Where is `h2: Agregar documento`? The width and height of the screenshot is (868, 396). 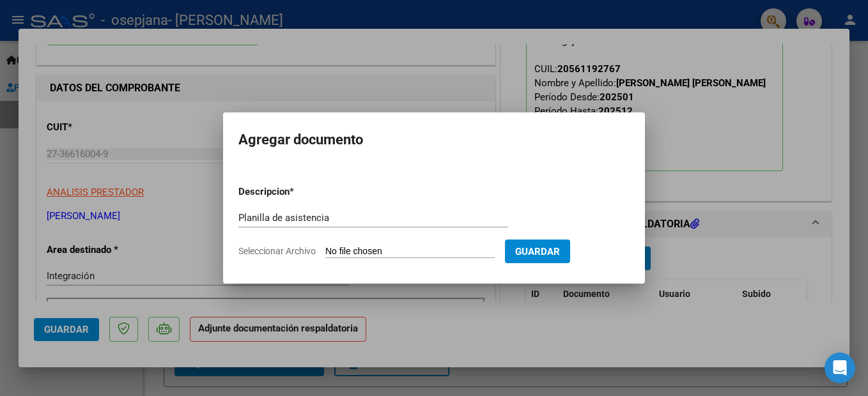 h2: Agregar documento is located at coordinates (434, 140).